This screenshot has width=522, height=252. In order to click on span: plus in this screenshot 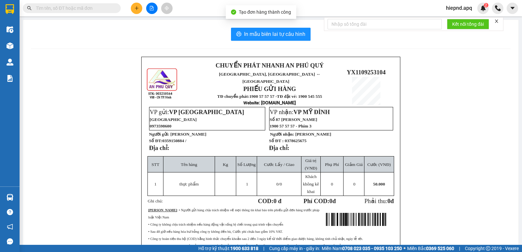, I will do `click(137, 8)`.